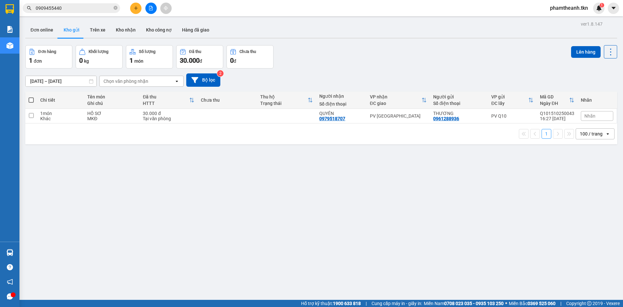 The height and width of the screenshot is (307, 623). I want to click on div: Người gửi, so click(459, 97).